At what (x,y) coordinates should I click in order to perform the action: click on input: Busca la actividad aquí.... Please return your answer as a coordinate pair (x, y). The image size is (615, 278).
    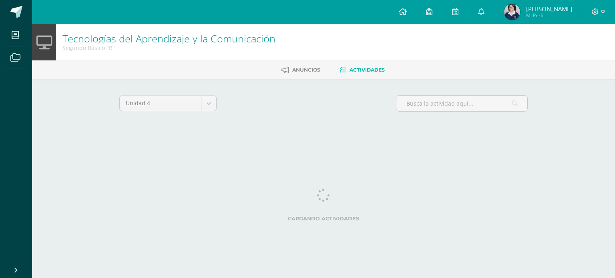
    Looking at the image, I should click on (462, 103).